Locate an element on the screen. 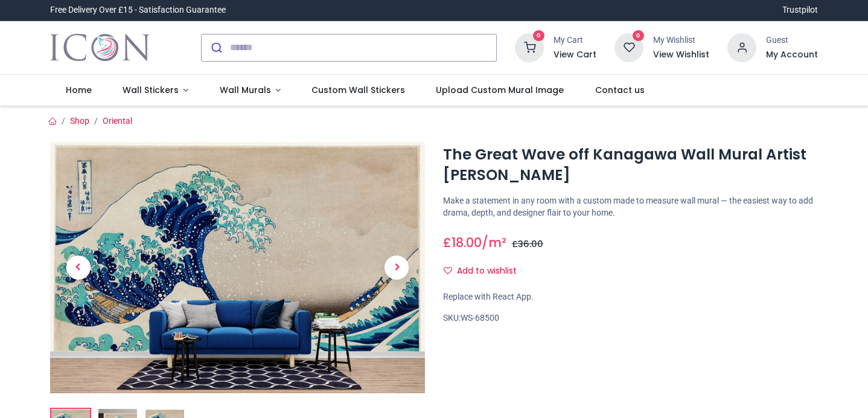 The height and width of the screenshot is (418, 868). img: The Great Wave off Kanagawa Wall Mural Artist Katsushika Hokusai is located at coordinates (237, 268).